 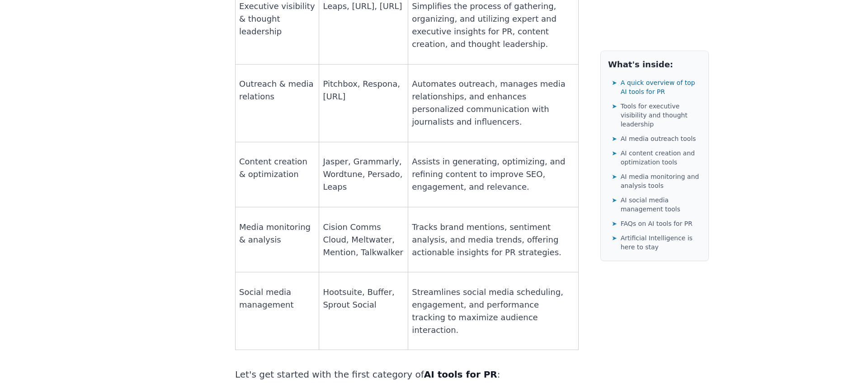 What do you see at coordinates (656, 224) in the screenshot?
I see `a: ➤FAQs on AI tools for PR` at bounding box center [656, 224].